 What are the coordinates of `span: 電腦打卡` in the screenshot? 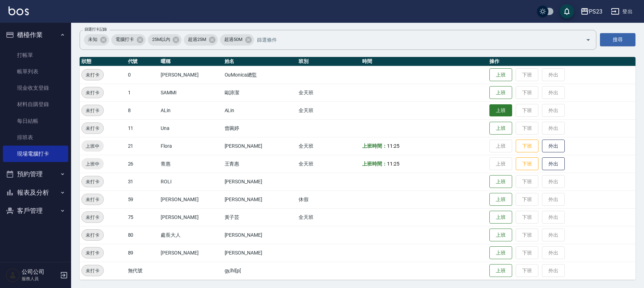 It's located at (125, 39).